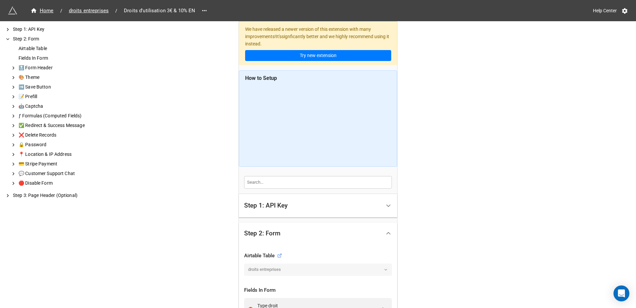  I want to click on div: 📍 Location & IP Address, so click(62, 154).